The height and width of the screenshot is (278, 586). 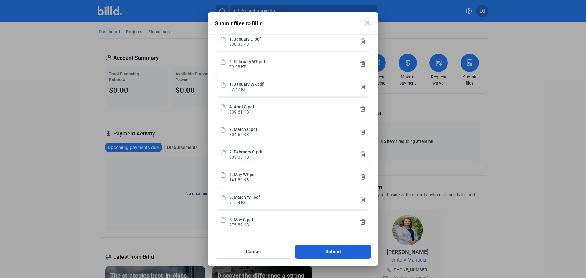 I want to click on button: Submit, so click(x=333, y=252).